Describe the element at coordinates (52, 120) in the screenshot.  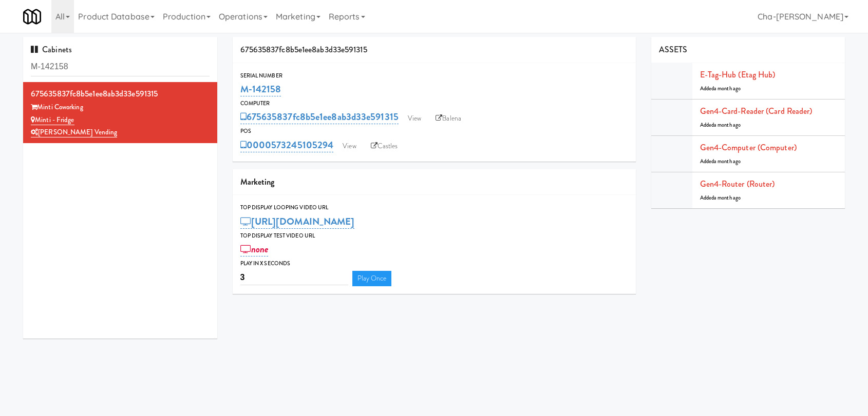
I see `a: Minti - Fridge` at that location.